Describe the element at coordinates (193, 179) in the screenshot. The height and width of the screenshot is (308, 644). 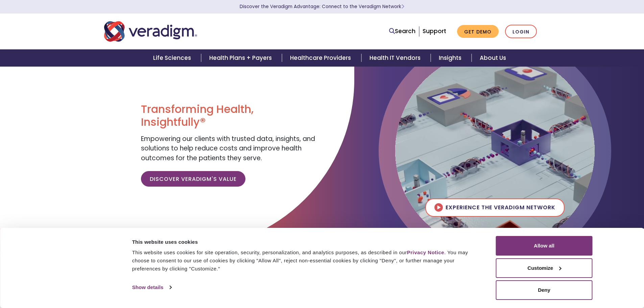
I see `a: Discover Veradigm's Value` at that location.